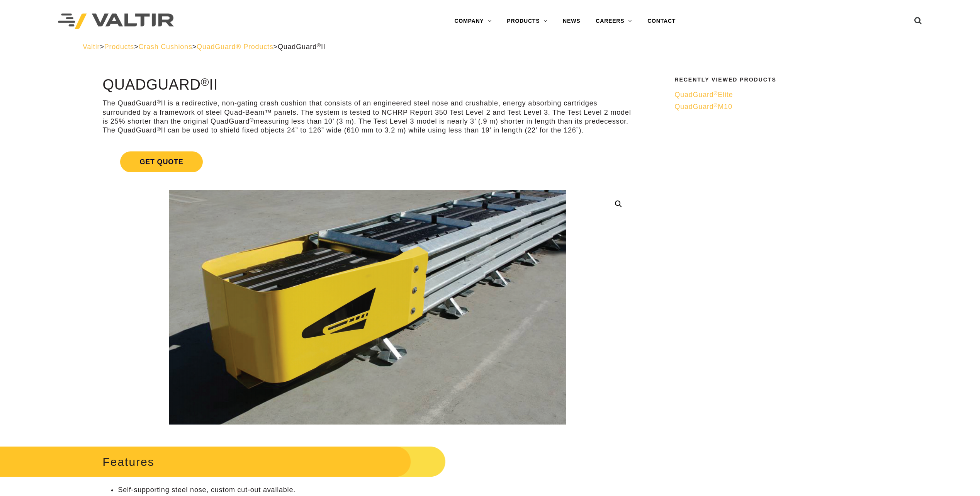  I want to click on span: QuadGuard Elite, so click(703, 94).